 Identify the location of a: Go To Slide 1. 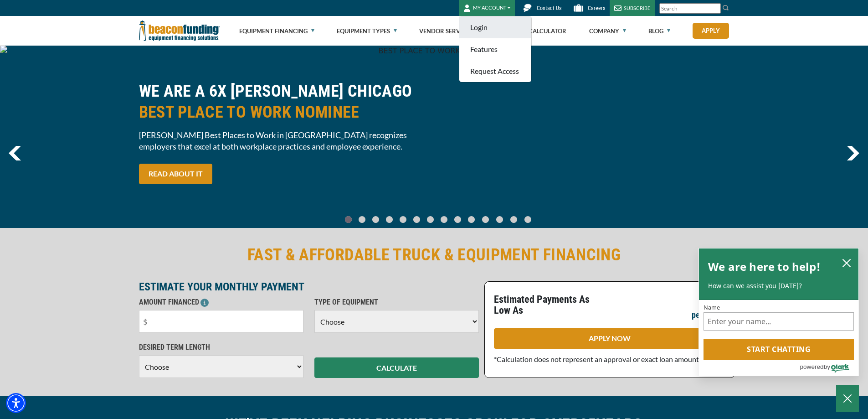
(363, 219).